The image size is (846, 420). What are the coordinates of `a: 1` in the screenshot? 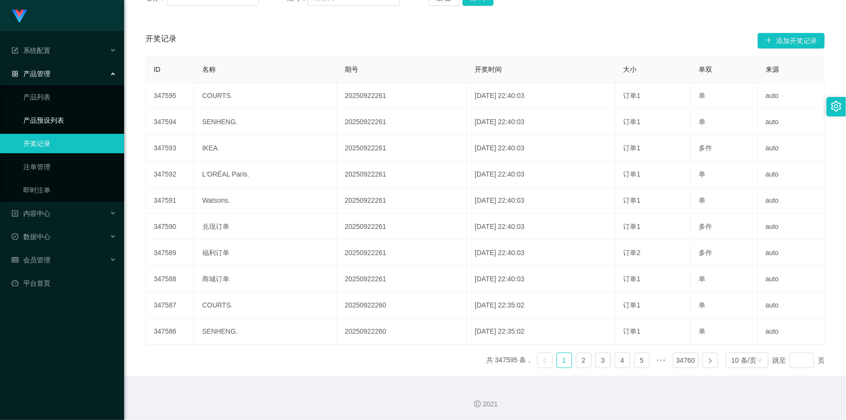 It's located at (565, 360).